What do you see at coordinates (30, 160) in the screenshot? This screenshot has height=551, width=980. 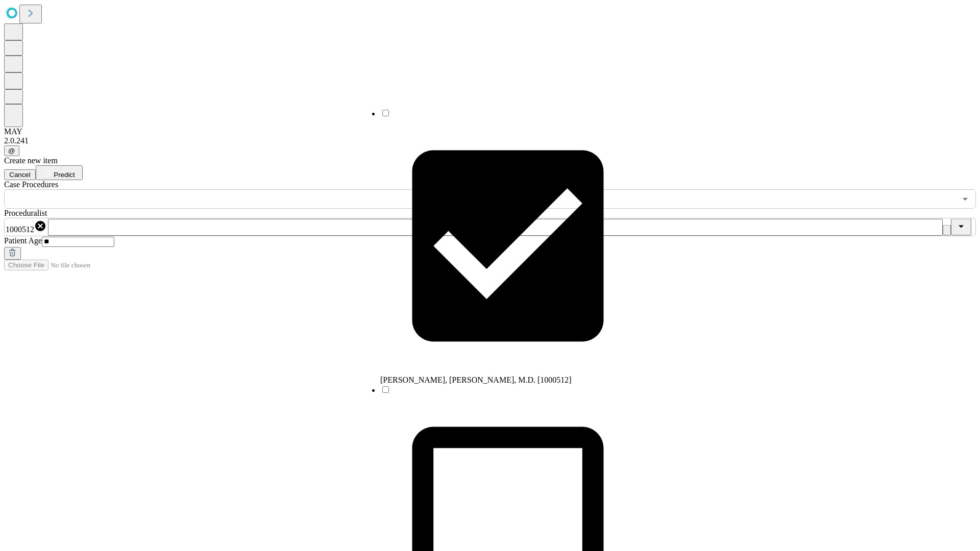 I see `span: Create new item` at bounding box center [30, 160].